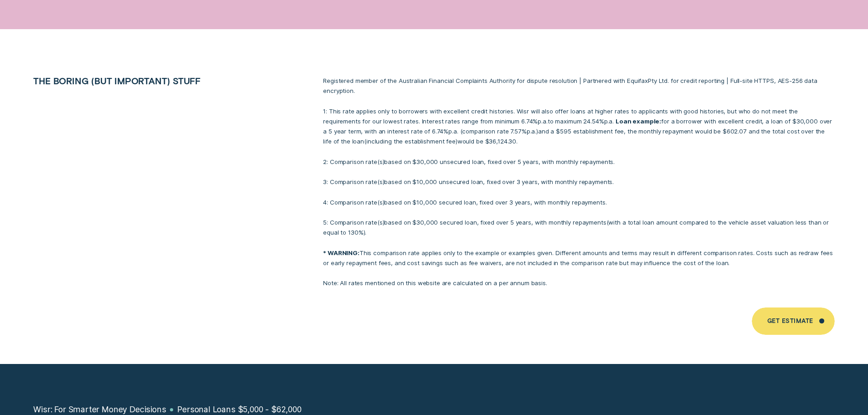 The height and width of the screenshot is (415, 868). Describe the element at coordinates (793, 321) in the screenshot. I see `a: Get Estimate` at that location.